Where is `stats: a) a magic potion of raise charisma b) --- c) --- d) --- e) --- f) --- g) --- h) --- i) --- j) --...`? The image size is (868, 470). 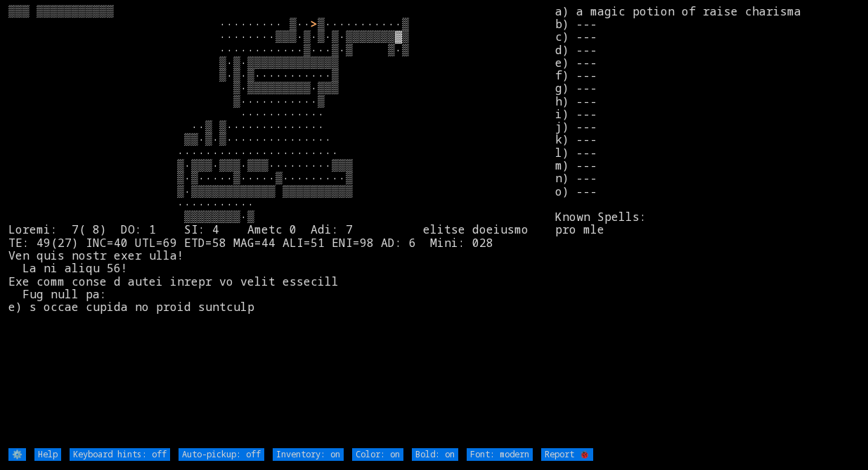 stats: a) a magic potion of raise charisma b) --- c) --- d) --- e) --- f) --- g) --- h) --- i) --- j) --... is located at coordinates (707, 226).